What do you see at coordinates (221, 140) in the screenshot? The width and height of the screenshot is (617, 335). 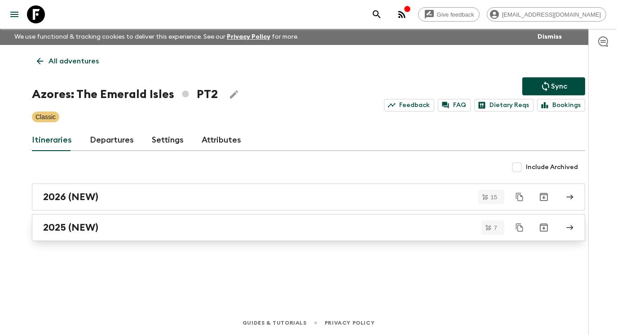 I see `a: Attributes` at bounding box center [221, 140].